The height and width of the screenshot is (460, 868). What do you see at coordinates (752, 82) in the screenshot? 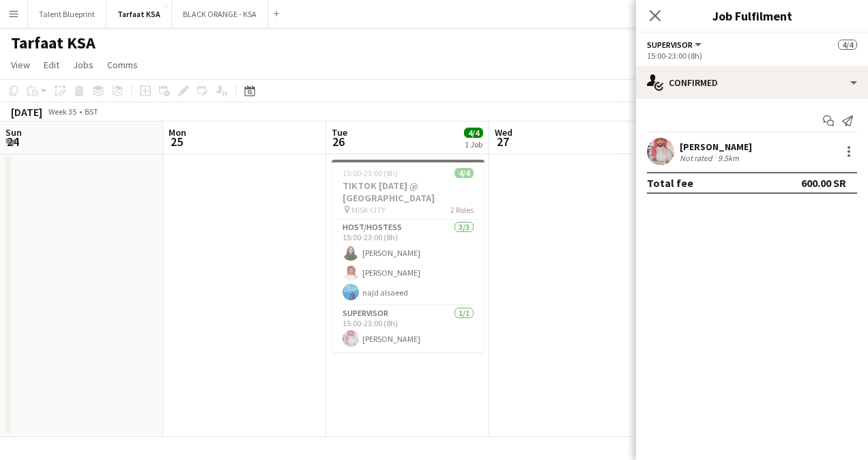
I see `div: Confirmed` at bounding box center [752, 82].